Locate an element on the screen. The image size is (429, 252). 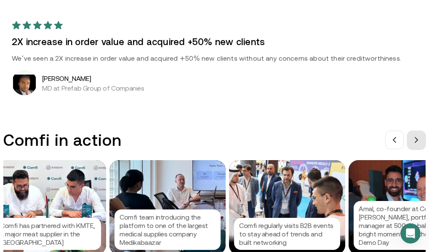
p: Comfi team introducing the platform to one of the largest medical supplies company Medikabaazar is located at coordinates (167, 229).